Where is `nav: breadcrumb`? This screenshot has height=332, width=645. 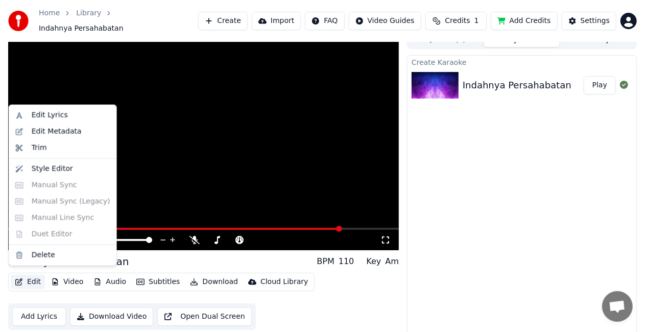 nav: breadcrumb is located at coordinates (118, 21).